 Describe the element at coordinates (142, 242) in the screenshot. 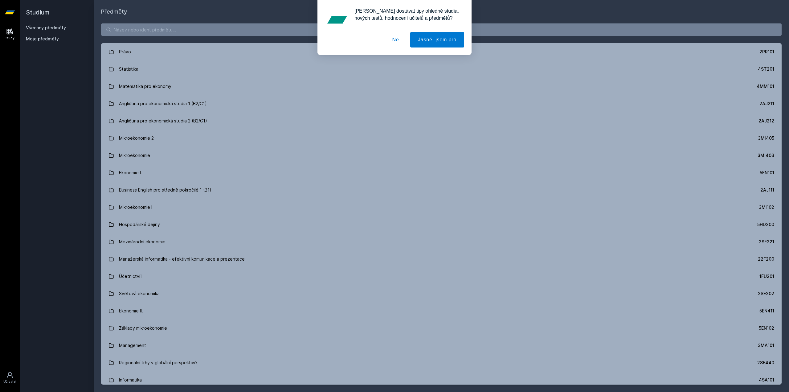

I see `div: Mezinárodní ekonomie` at that location.